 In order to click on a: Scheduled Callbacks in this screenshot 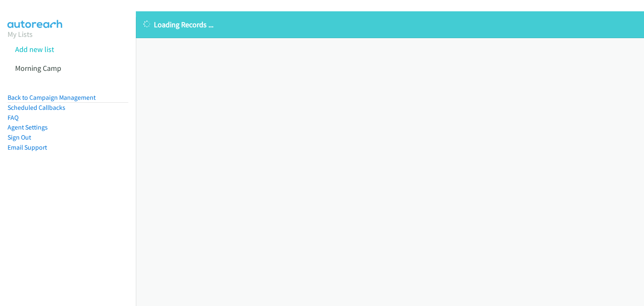, I will do `click(37, 107)`.